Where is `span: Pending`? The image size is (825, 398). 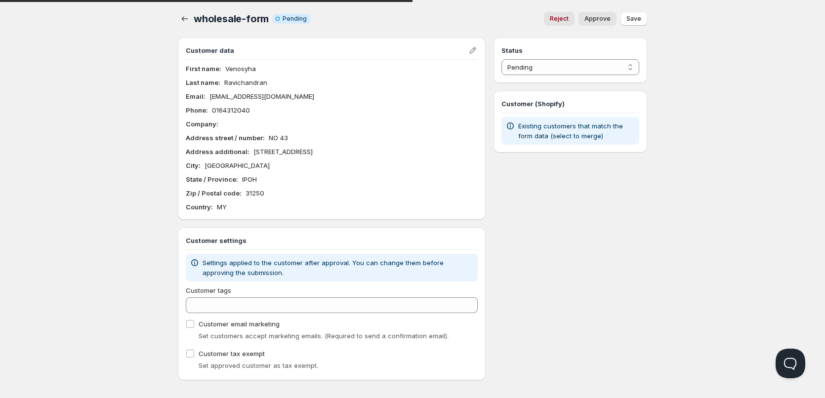 span: Pending is located at coordinates (294, 19).